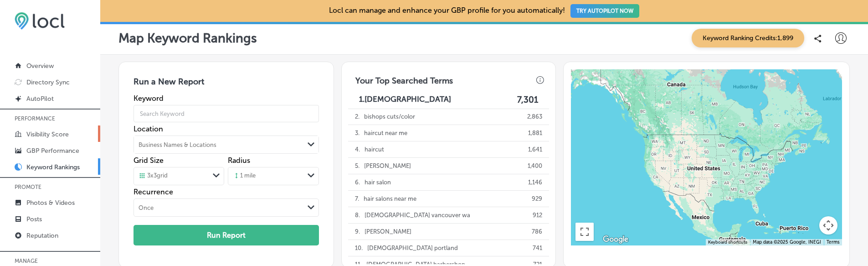 The height and width of the screenshot is (266, 868). Describe the element at coordinates (40, 21) in the screenshot. I see `img: 6efc1275baa40be7c98c3b36c6bfde44.png` at that location.